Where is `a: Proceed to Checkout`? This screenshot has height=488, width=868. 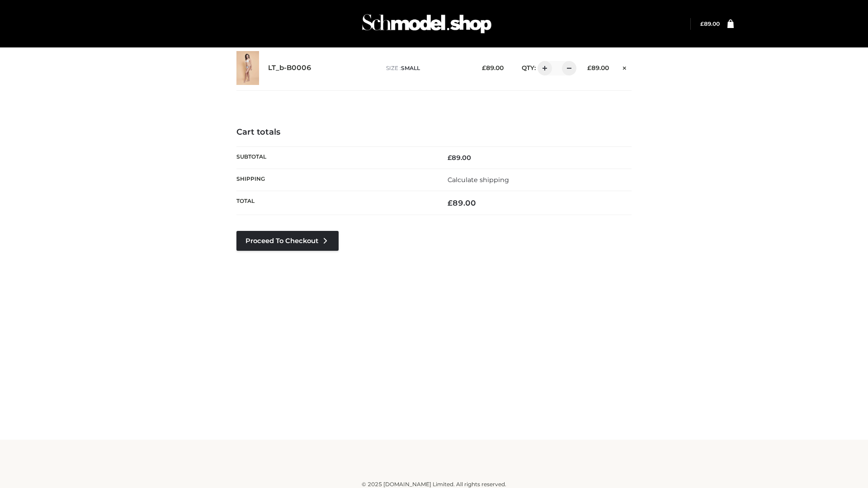 a: Proceed to Checkout is located at coordinates (287, 241).